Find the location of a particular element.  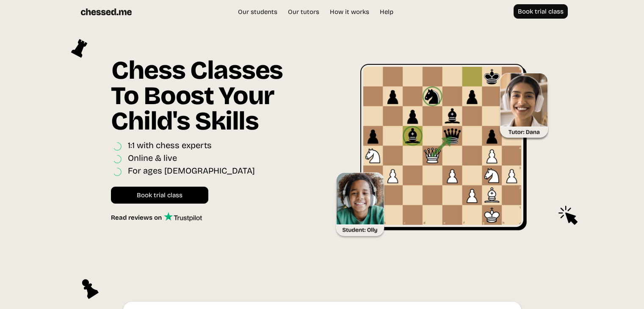

a: Help is located at coordinates (387, 12).